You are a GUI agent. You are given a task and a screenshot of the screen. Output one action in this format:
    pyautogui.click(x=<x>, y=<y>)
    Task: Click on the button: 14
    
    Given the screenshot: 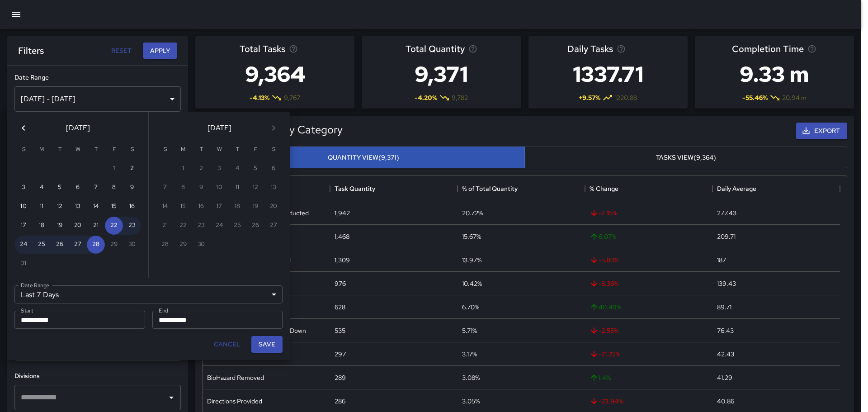 What is the action you would take?
    pyautogui.click(x=96, y=207)
    